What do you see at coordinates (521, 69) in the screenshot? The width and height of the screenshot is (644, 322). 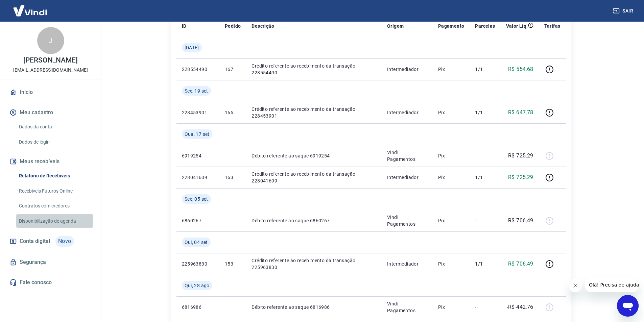 I see `p: R$ 554,68` at bounding box center [521, 69].